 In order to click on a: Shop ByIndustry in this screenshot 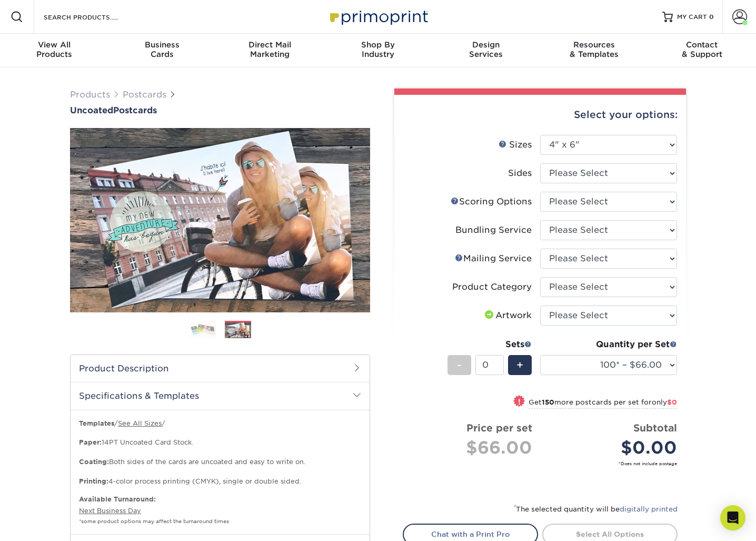, I will do `click(378, 51)`.